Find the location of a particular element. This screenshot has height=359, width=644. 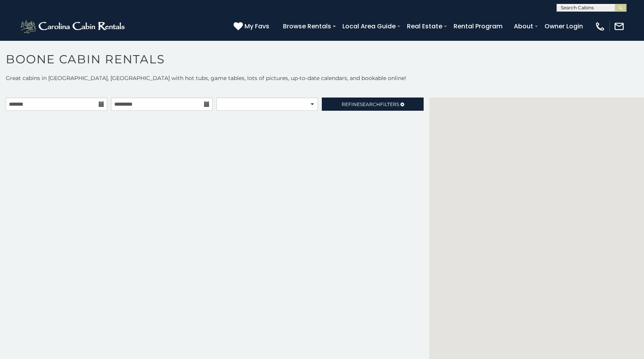

a: Rental Program is located at coordinates (478, 26).